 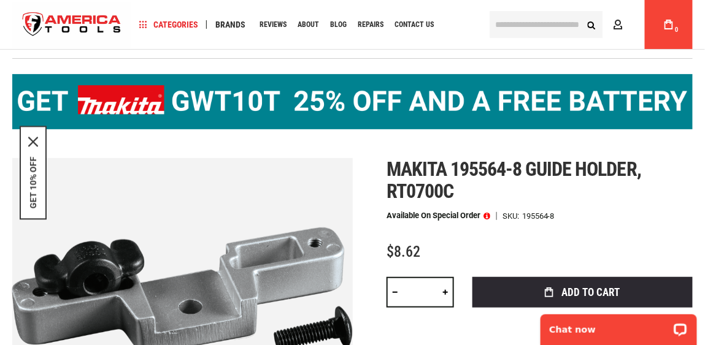 What do you see at coordinates (308, 25) in the screenshot?
I see `span: About` at bounding box center [308, 25].